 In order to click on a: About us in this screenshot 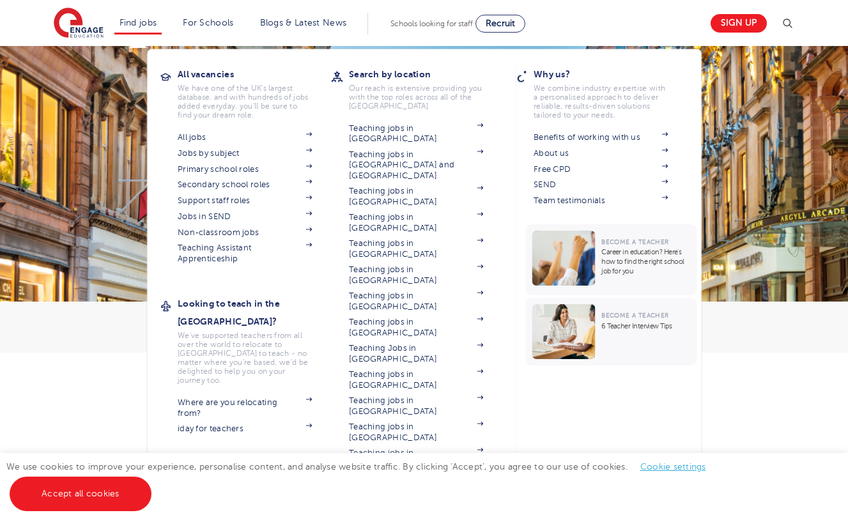, I will do `click(601, 153)`.